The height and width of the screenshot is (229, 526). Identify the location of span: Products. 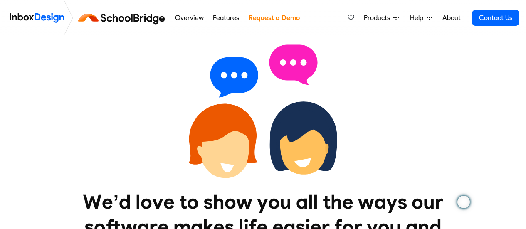
(379, 18).